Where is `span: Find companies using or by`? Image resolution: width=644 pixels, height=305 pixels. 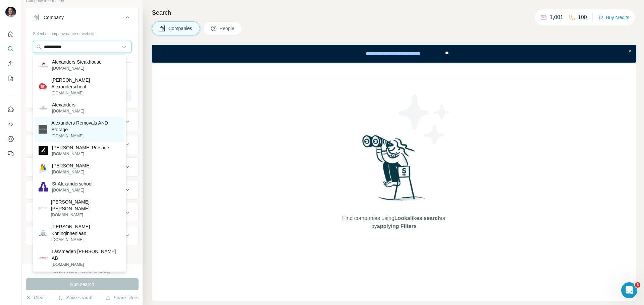 span: Find companies using or by is located at coordinates (394, 223).